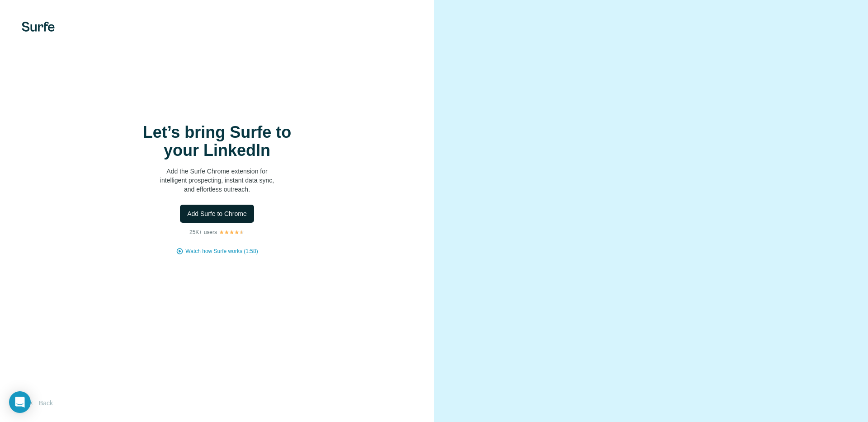  I want to click on img: Rating Stars, so click(231, 232).